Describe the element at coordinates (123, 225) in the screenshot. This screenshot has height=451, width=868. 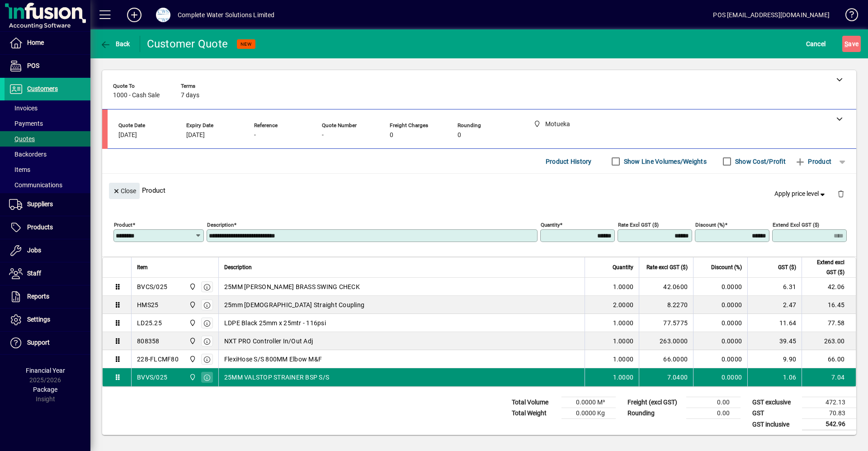
I see `mat-label: Product` at that location.